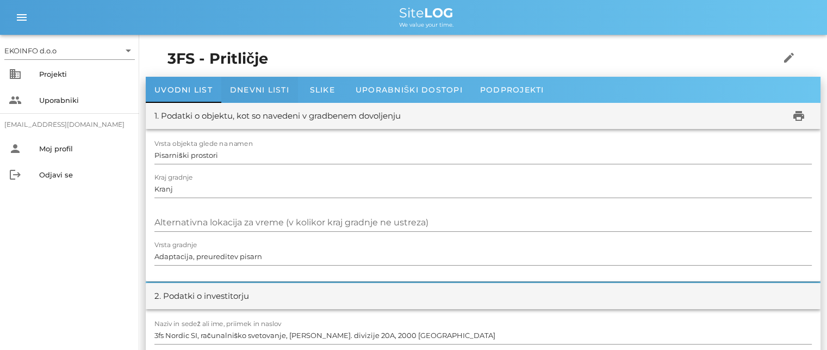 The height and width of the screenshot is (350, 827). I want to click on h1: 3FS - Pritličje, so click(457, 59).